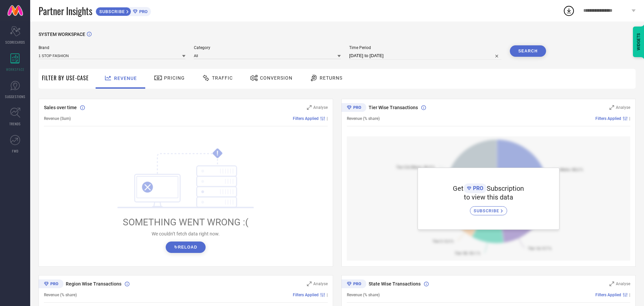 This screenshot has width=644, height=306. I want to click on span: Subscription, so click(505, 188).